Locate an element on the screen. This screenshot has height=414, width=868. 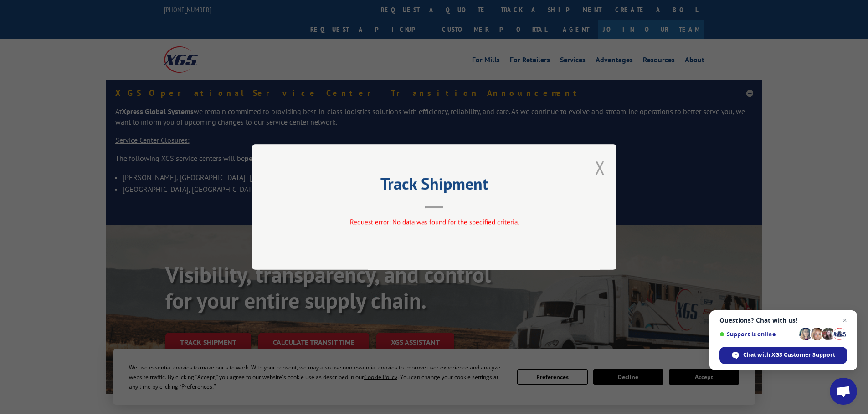
span: Questions? Chat with us! is located at coordinates (783, 321).